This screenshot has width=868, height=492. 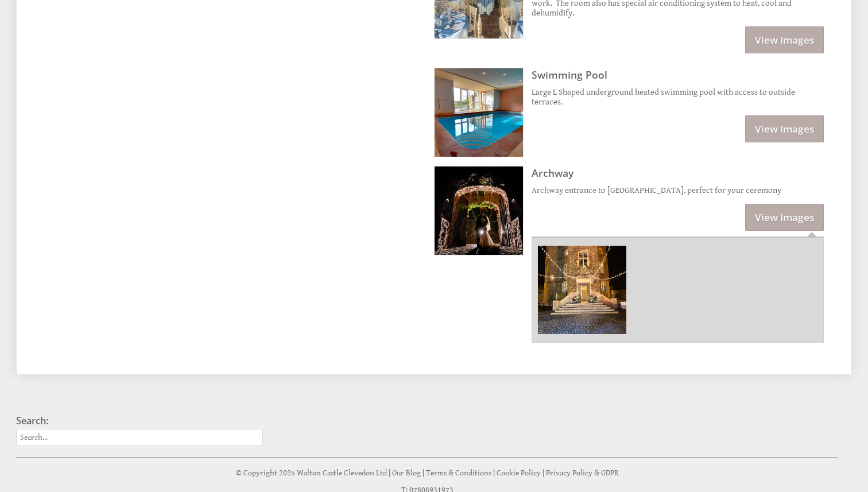 I want to click on a: Terms & Conditions, so click(x=459, y=473).